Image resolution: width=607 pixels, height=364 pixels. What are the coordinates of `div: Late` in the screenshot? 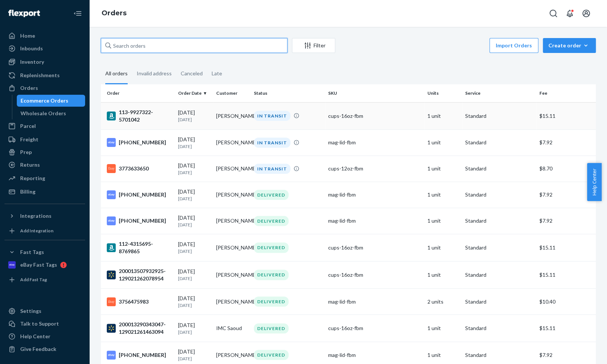 It's located at (217, 74).